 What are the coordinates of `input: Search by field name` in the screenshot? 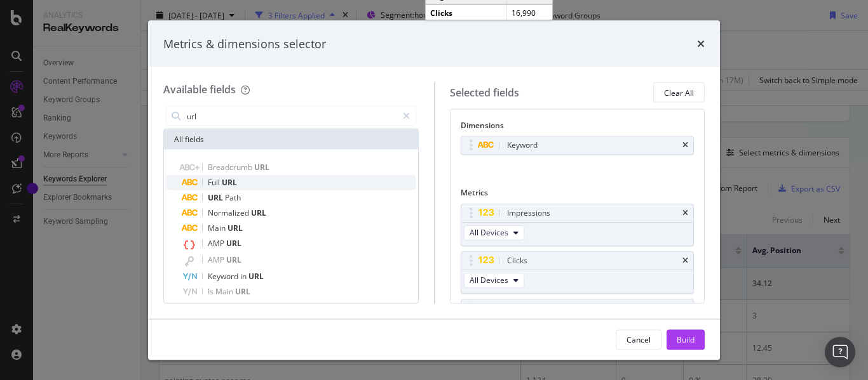 It's located at (291, 116).